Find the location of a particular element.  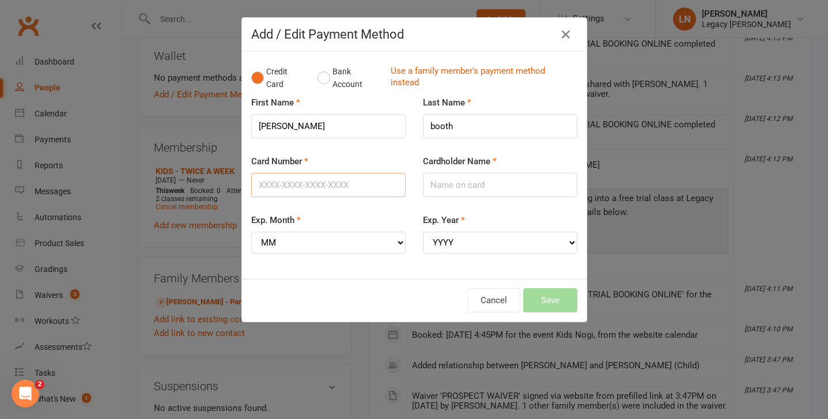

button: Cancel is located at coordinates (494, 300).